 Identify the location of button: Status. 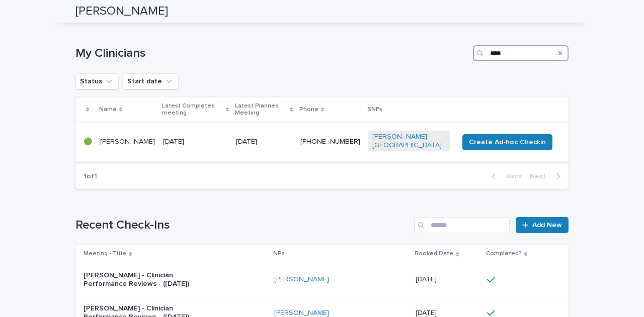
(97, 82).